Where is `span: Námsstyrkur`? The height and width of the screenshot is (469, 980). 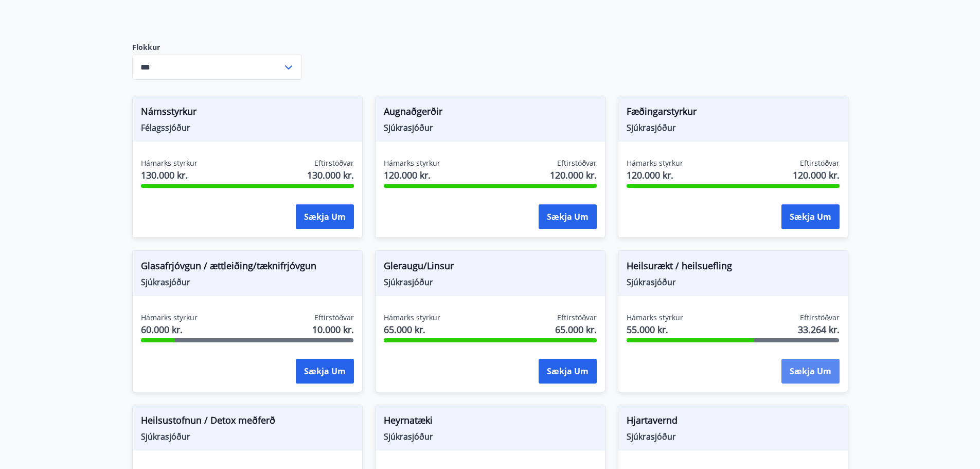 span: Námsstyrkur is located at coordinates (247, 113).